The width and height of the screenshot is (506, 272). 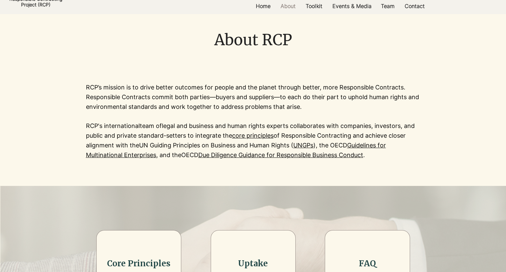 What do you see at coordinates (139, 263) in the screenshot?
I see `a: Core Principles` at bounding box center [139, 263].